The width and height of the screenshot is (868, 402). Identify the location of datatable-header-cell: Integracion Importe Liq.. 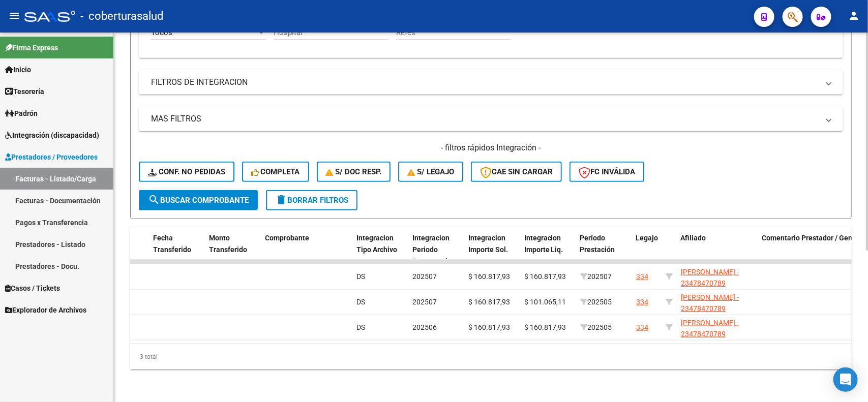
(548, 250).